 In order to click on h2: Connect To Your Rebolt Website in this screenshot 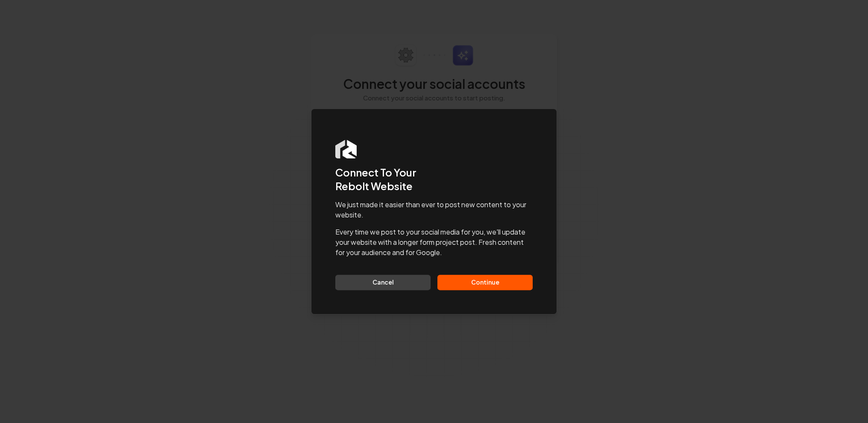, I will do `click(434, 179)`.